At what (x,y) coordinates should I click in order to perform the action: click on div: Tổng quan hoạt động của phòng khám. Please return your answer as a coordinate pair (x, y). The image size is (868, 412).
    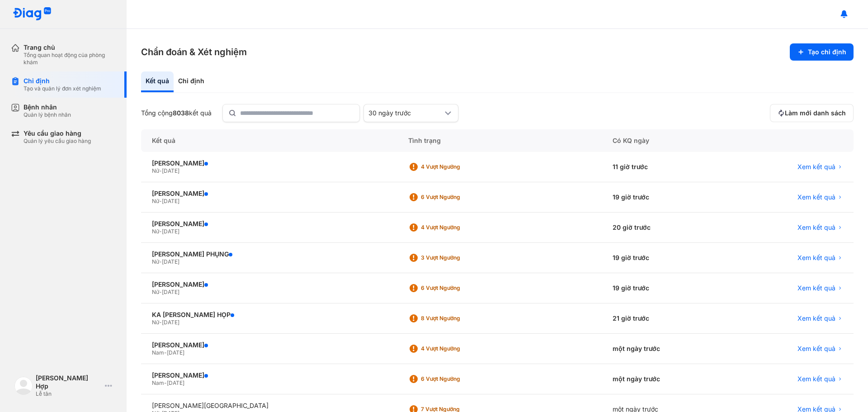
    Looking at the image, I should click on (70, 59).